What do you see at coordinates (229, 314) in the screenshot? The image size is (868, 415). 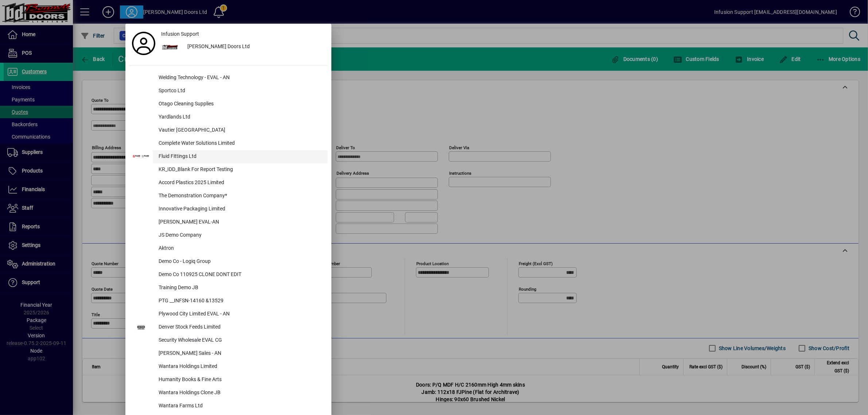 I see `button: Plywood City Limited EVAL - AN` at bounding box center [229, 314].